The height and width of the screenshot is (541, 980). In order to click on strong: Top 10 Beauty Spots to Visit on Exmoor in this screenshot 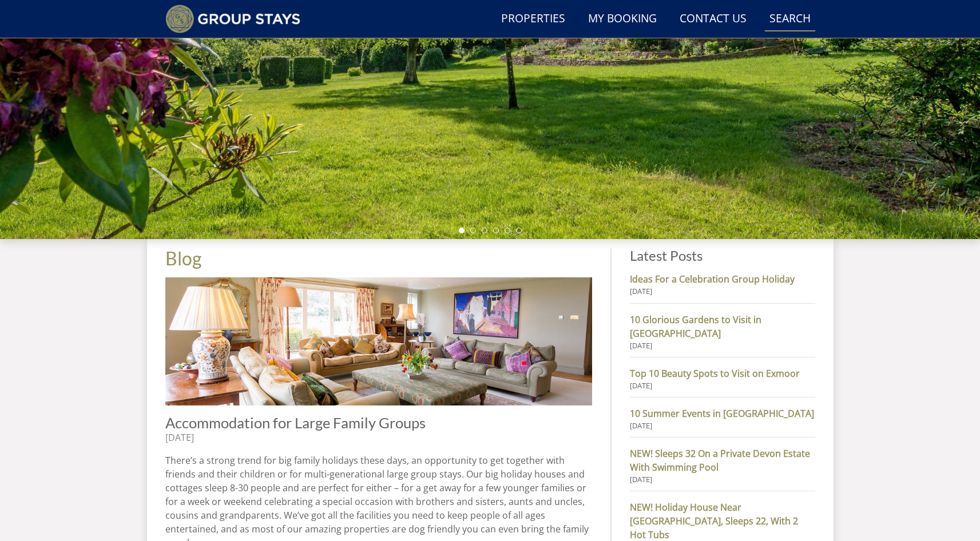, I will do `click(722, 373)`.